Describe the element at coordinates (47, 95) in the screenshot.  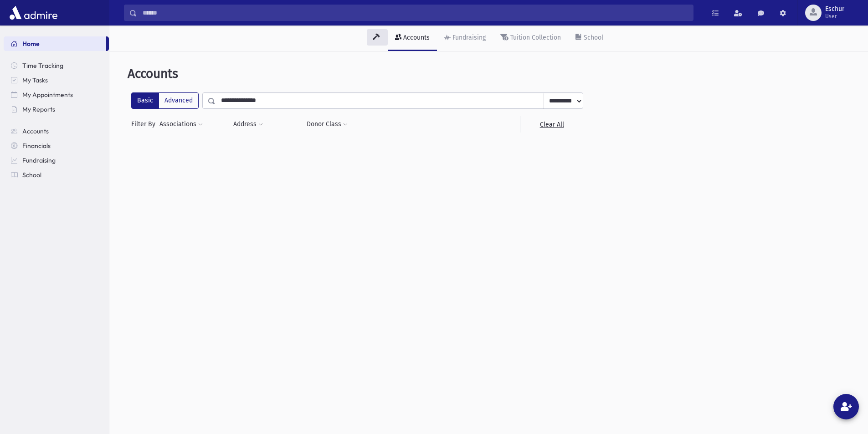
I see `span: My Appointments` at that location.